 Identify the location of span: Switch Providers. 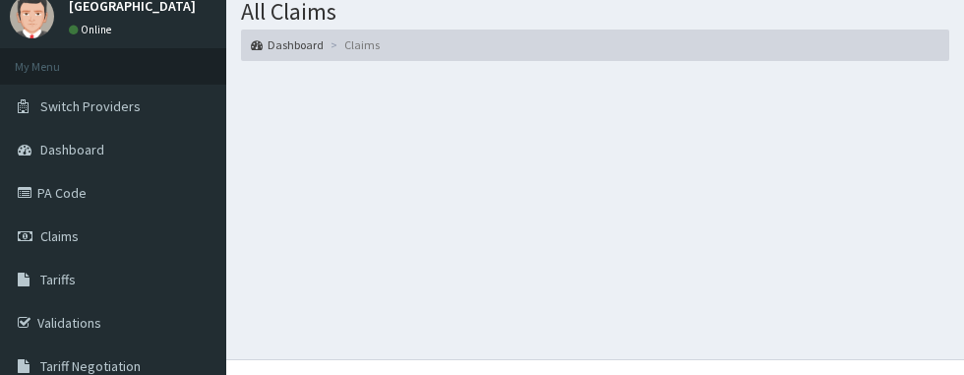
(90, 106).